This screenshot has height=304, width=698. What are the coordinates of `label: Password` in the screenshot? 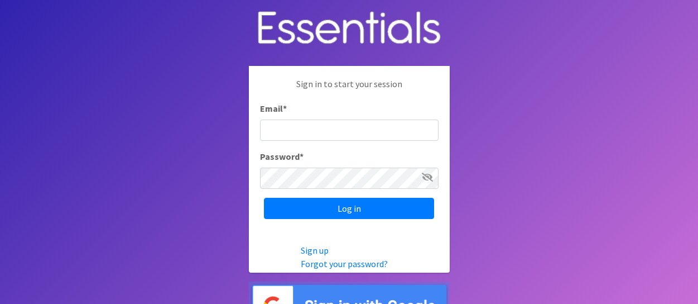 It's located at (282, 156).